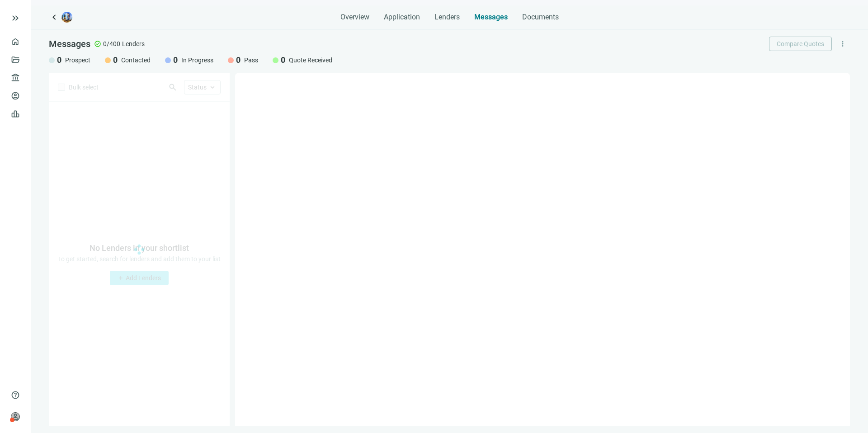 This screenshot has width=868, height=433. Describe the element at coordinates (843, 44) in the screenshot. I see `button: more_vert` at that location.